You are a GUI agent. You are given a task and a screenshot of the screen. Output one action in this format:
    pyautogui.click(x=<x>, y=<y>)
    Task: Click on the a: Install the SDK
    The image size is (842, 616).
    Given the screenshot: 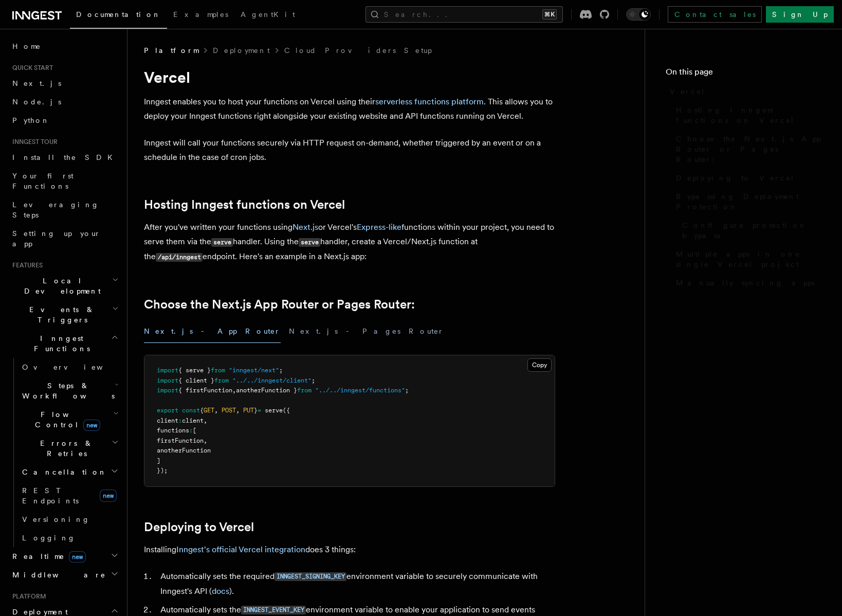 What is the action you would take?
    pyautogui.click(x=65, y=158)
    